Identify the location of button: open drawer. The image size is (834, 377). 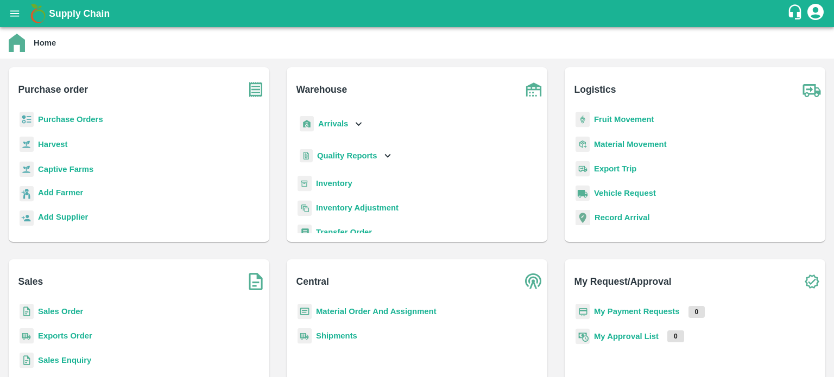
(15, 14).